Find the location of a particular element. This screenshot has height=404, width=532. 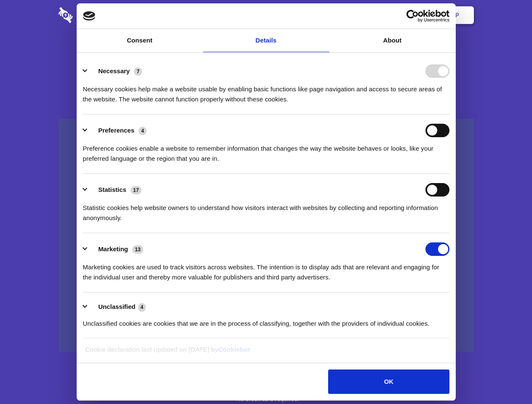

a: Wistia video thumbnail is located at coordinates (266, 235).